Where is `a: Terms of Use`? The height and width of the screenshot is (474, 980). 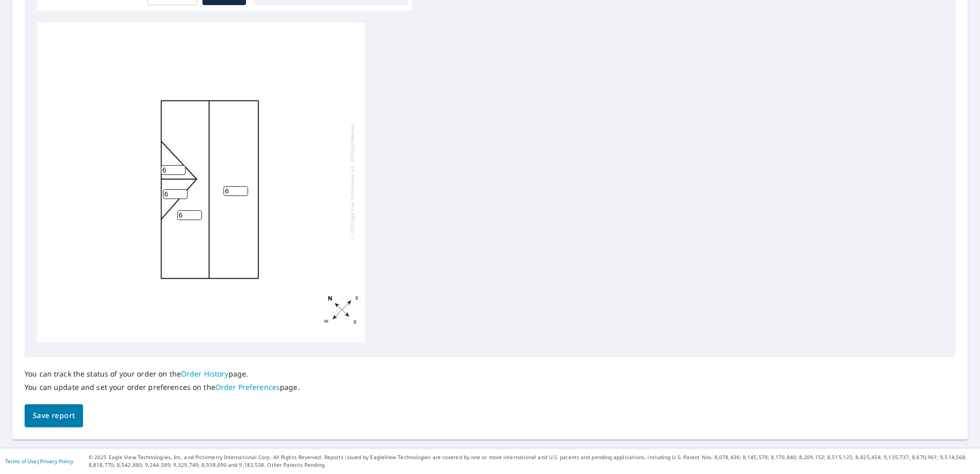 a: Terms of Use is located at coordinates (21, 461).